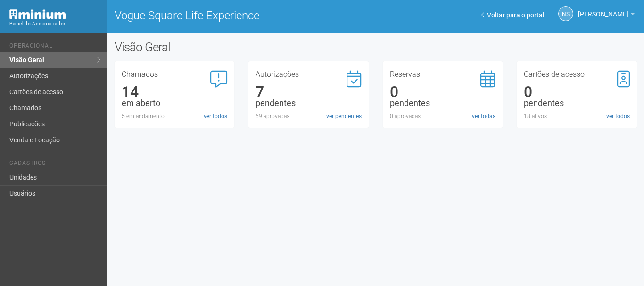  I want to click on h2: Visão Geral, so click(219, 47).